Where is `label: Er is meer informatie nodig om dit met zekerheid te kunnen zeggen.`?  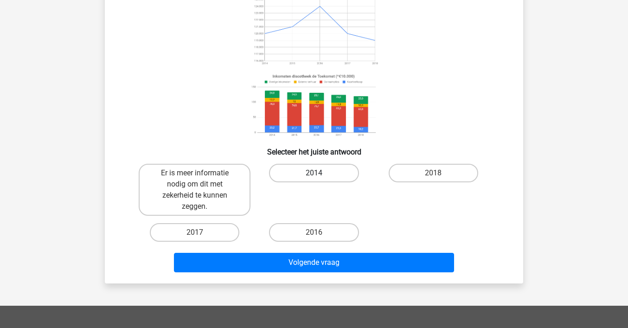 label: Er is meer informatie nodig om dit met zekerheid te kunnen zeggen. is located at coordinates (194, 190).